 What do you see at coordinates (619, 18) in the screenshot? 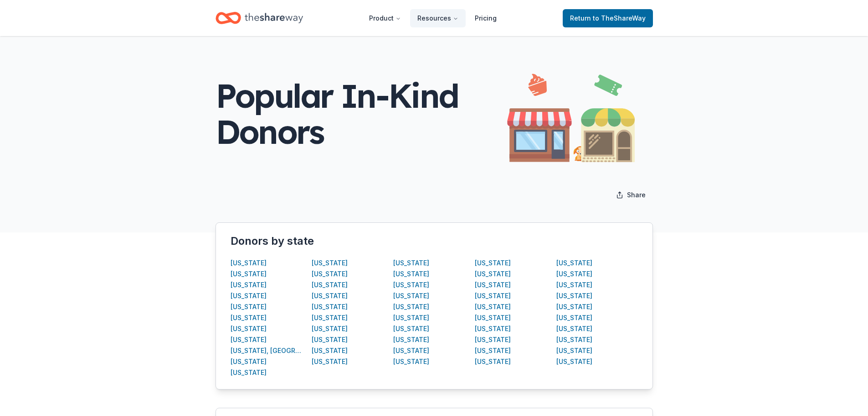
I see `span: to TheShareWay` at bounding box center [619, 18].